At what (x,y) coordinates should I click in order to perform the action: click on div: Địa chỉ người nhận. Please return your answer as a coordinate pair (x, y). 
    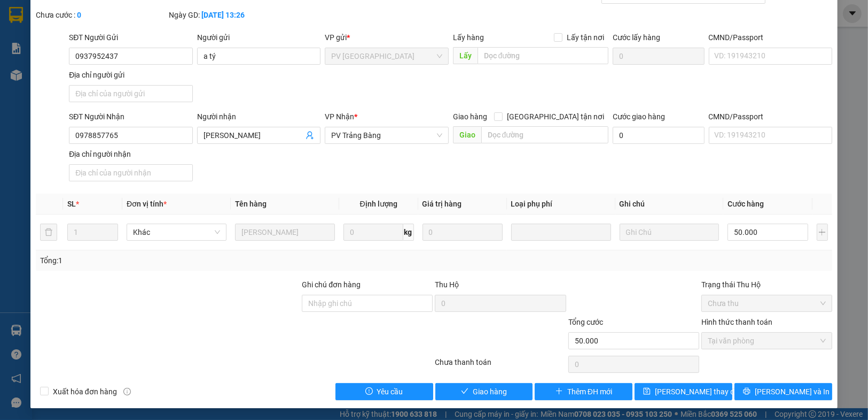
    Looking at the image, I should click on (130, 154).